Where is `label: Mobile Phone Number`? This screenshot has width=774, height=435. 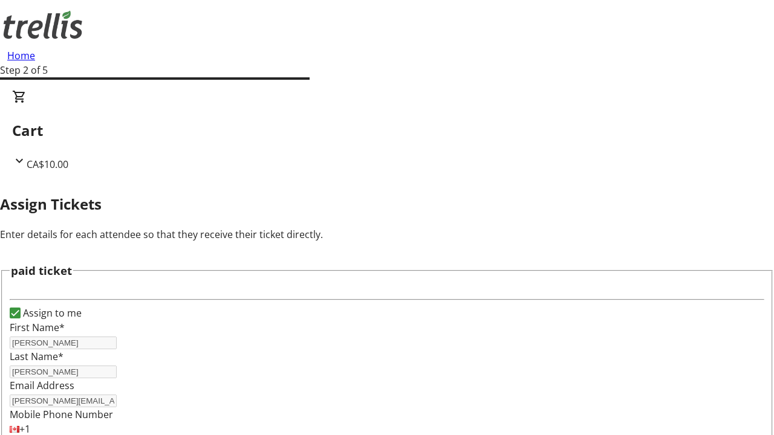
label: Mobile Phone Number is located at coordinates (61, 415).